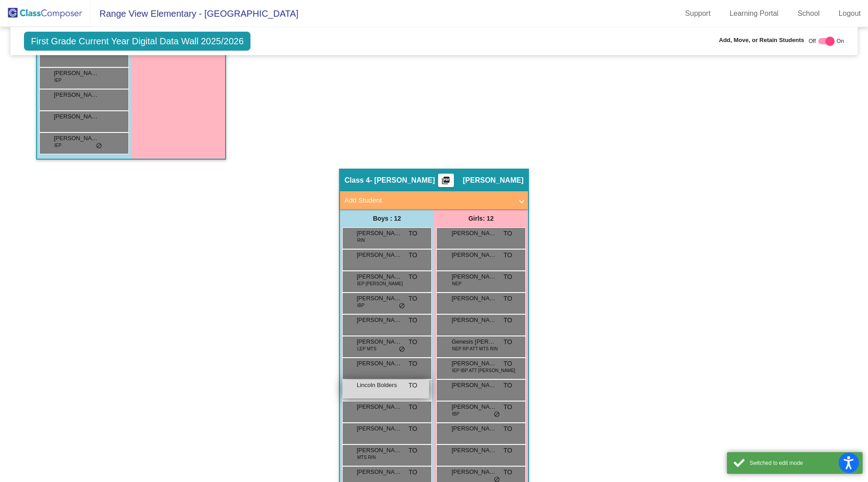  I want to click on mat-panel-title: Add Student, so click(428, 200).